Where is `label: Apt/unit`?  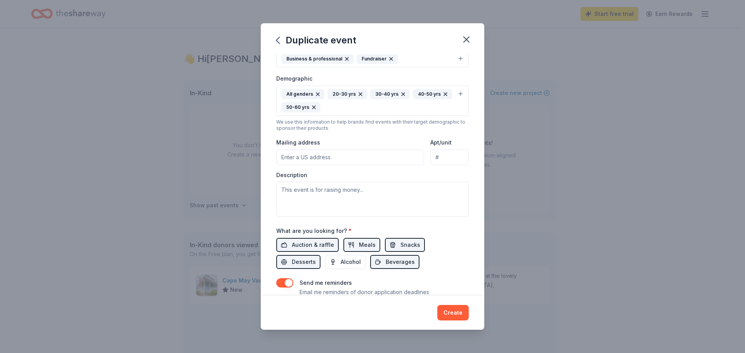
label: Apt/unit is located at coordinates (441, 143).